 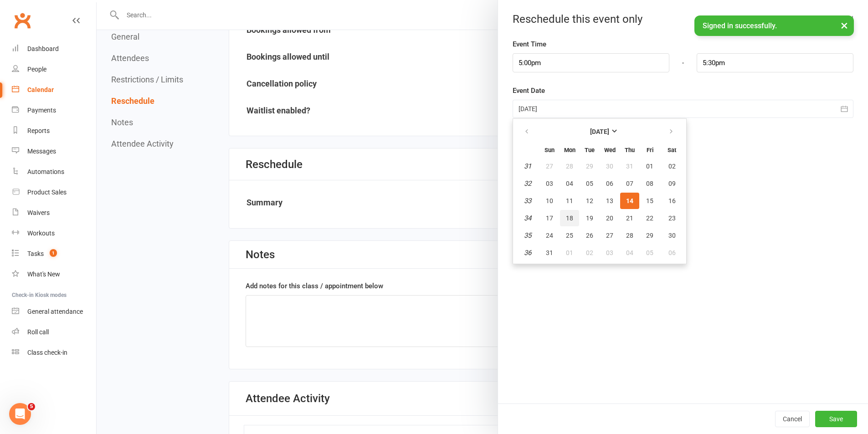 What do you see at coordinates (36, 254) in the screenshot?
I see `div: Tasks` at bounding box center [36, 254].